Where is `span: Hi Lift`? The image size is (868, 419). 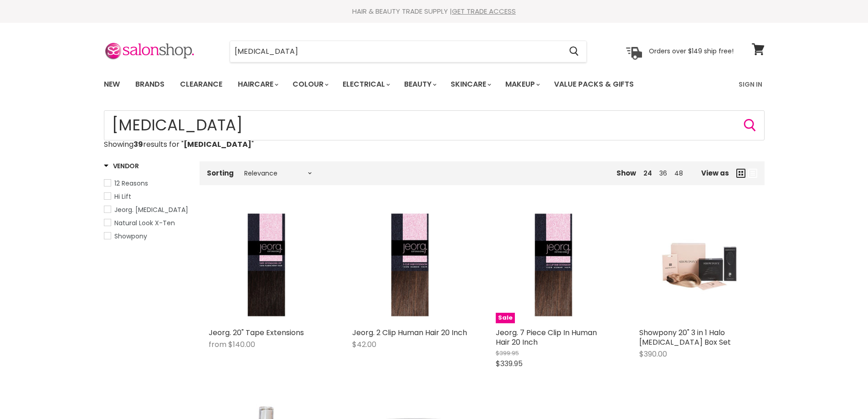
span: Hi Lift is located at coordinates (123, 197).